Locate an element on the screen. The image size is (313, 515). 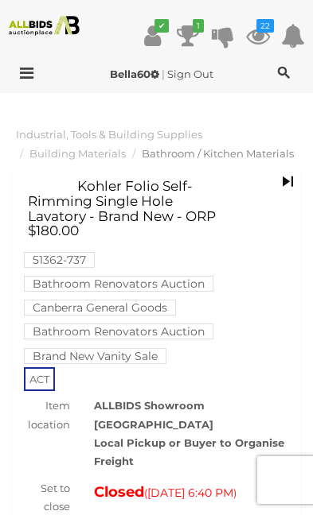
h1: Kohler Folio Self-Rimming Single Hole Lavatory - Brand New - ORP $180.00 is located at coordinates (126, 208).